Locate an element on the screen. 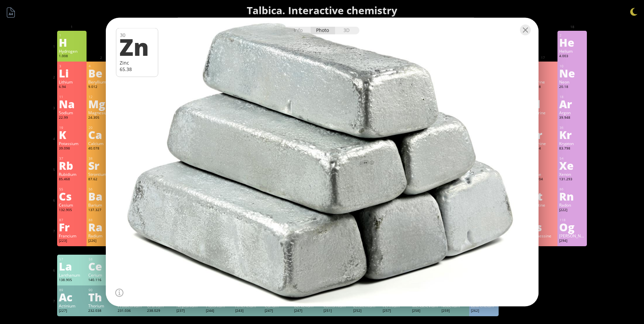  div: 87 is located at coordinates (72, 220).